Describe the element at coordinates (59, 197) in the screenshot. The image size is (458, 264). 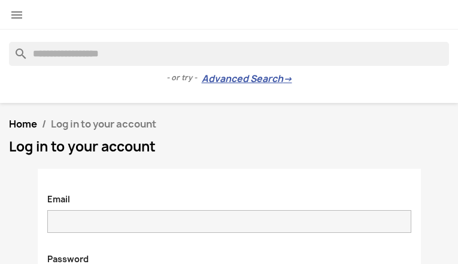
I see `label: Email` at that location.